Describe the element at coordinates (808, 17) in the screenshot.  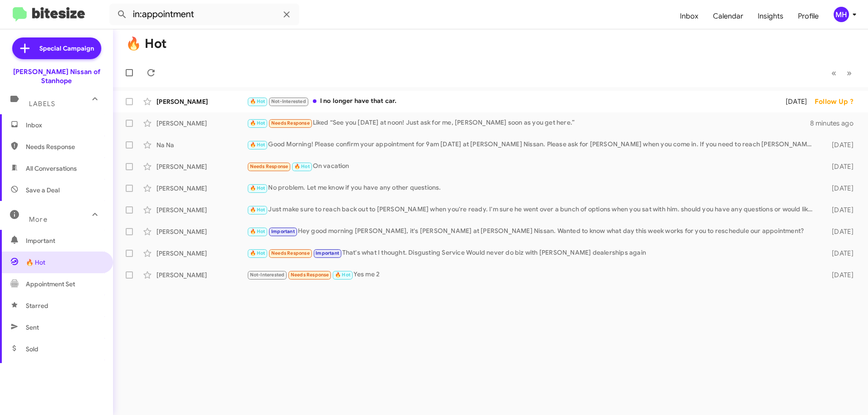
I see `a: Profile` at that location.